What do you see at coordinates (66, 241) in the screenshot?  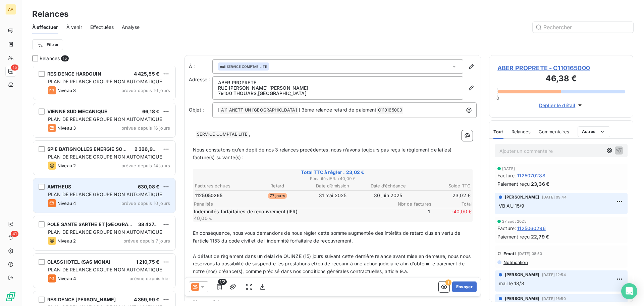 I see `span: Niveau 2` at bounding box center [66, 241].